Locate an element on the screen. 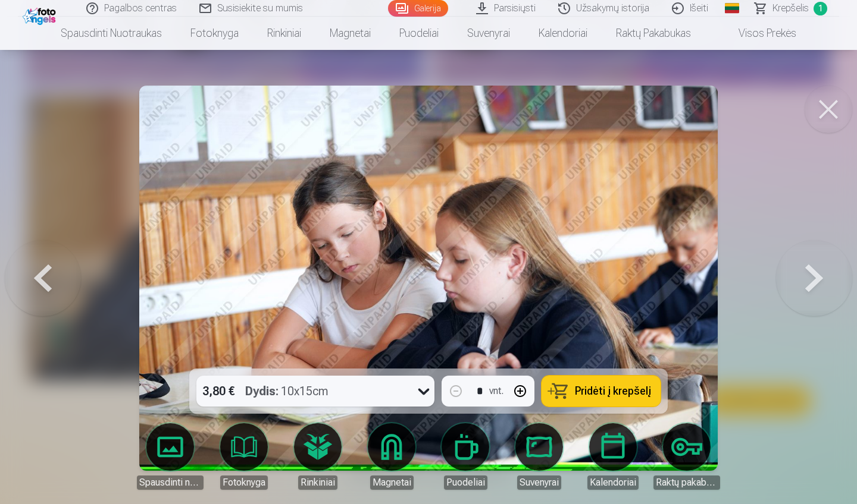 This screenshot has height=504, width=857. a: Magnetai is located at coordinates (350, 33).